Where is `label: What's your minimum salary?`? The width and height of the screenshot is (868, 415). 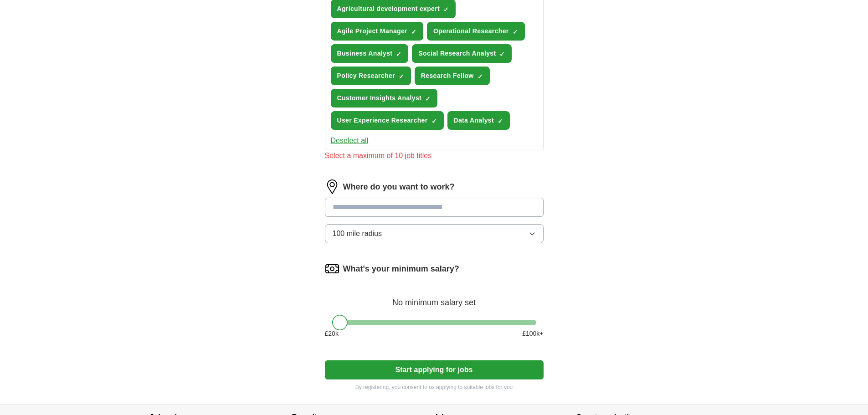
label: What's your minimum salary? is located at coordinates (401, 269).